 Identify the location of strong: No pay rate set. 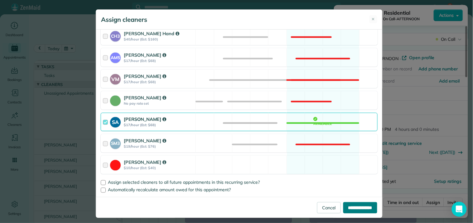
(159, 104).